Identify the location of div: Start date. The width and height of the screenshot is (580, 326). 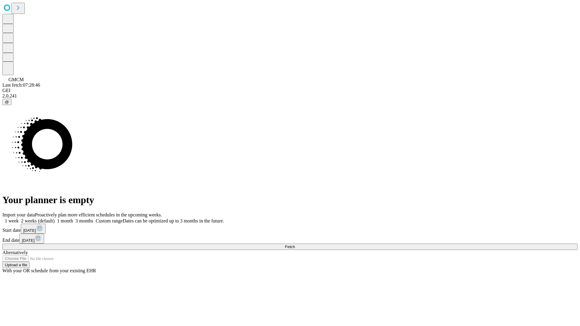
(290, 229).